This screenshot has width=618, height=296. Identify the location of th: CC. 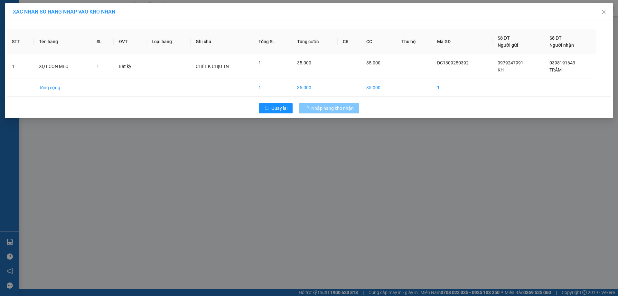
(379, 42).